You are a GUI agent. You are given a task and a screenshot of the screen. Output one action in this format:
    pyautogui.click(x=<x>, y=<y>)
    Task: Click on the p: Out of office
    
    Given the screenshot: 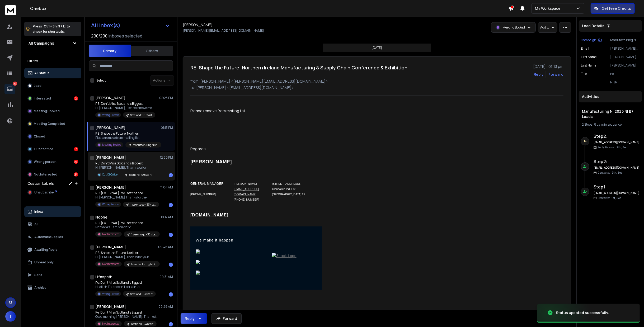 What is the action you would take?
    pyautogui.click(x=44, y=149)
    